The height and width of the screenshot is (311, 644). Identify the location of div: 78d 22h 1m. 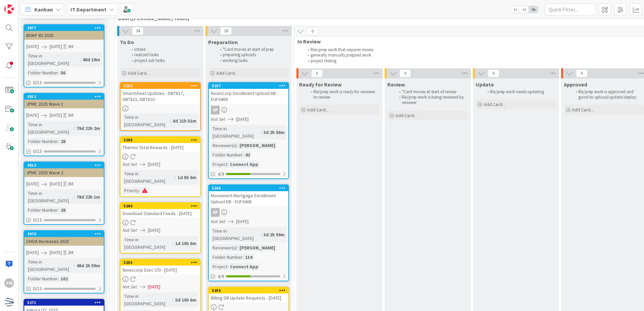
(88, 197).